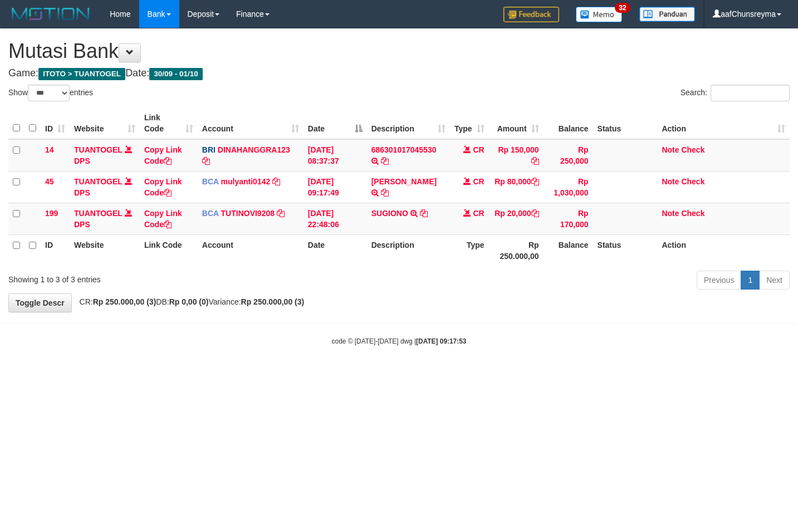  Describe the element at coordinates (169, 250) in the screenshot. I see `th: Link Code` at that location.